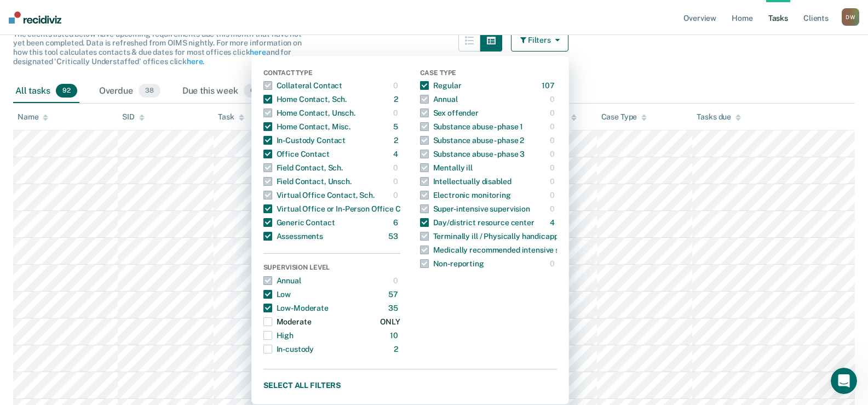  Describe the element at coordinates (449, 113) in the screenshot. I see `div: Sex offender` at that location.